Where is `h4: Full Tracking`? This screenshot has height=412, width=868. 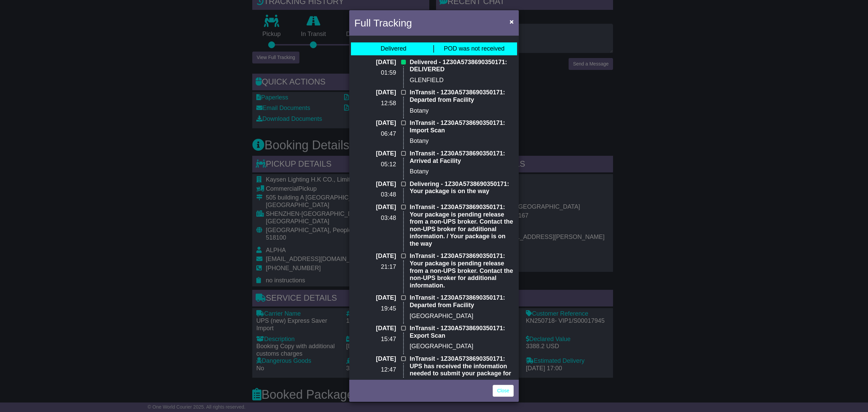 h4: Full Tracking is located at coordinates (383, 23).